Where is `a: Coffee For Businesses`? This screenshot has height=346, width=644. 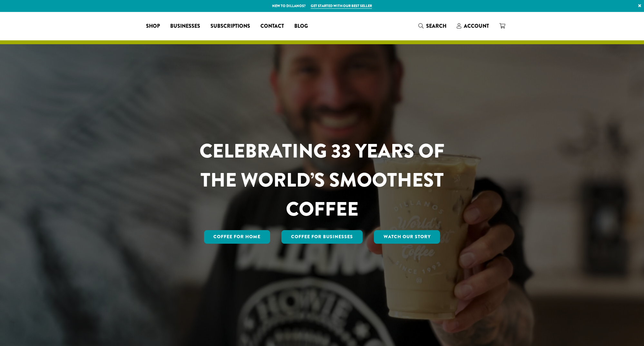 a: Coffee For Businesses is located at coordinates (322, 237).